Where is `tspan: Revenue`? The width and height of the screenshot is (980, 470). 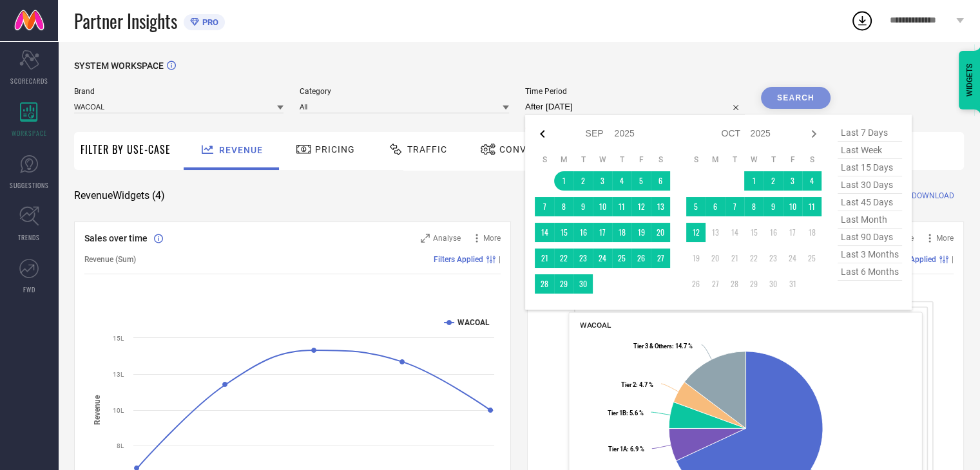 tspan: Revenue is located at coordinates (97, 409).